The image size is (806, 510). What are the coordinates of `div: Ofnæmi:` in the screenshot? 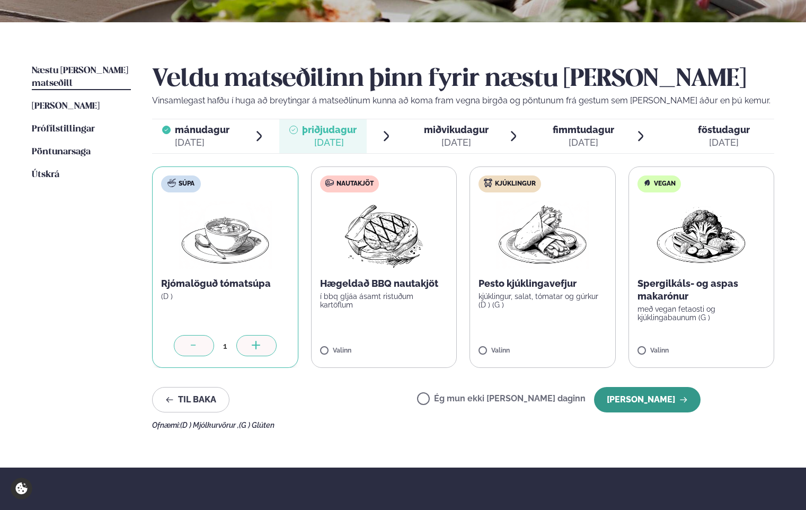 It's located at (463, 425).